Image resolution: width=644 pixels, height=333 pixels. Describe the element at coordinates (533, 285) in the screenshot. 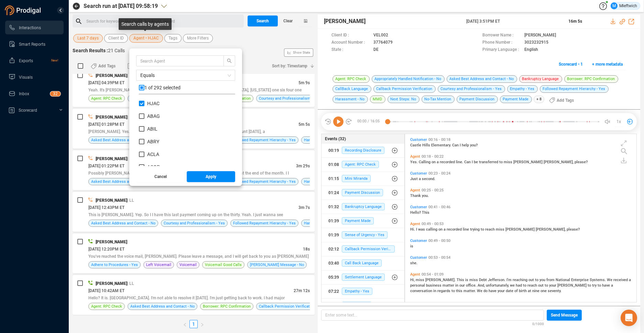

I see `span: reach` at that location.